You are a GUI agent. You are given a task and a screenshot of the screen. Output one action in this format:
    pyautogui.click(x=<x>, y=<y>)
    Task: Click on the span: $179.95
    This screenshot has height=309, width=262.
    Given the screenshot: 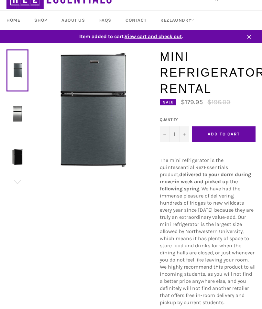 What is the action you would take?
    pyautogui.click(x=192, y=102)
    